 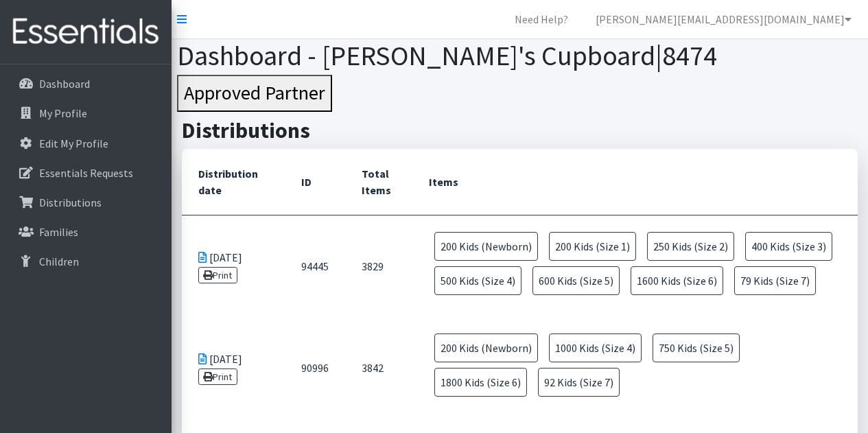 I want to click on img: HumanEssentials, so click(x=86, y=32).